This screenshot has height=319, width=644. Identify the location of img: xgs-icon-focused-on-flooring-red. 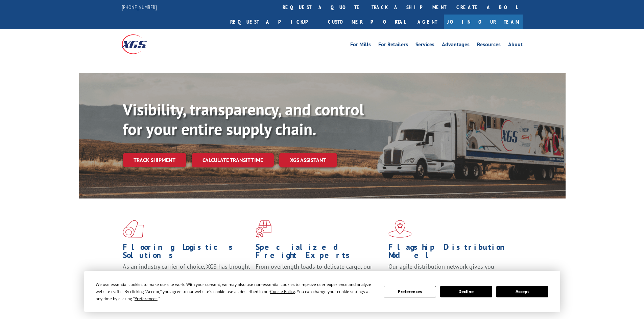
(263, 229).